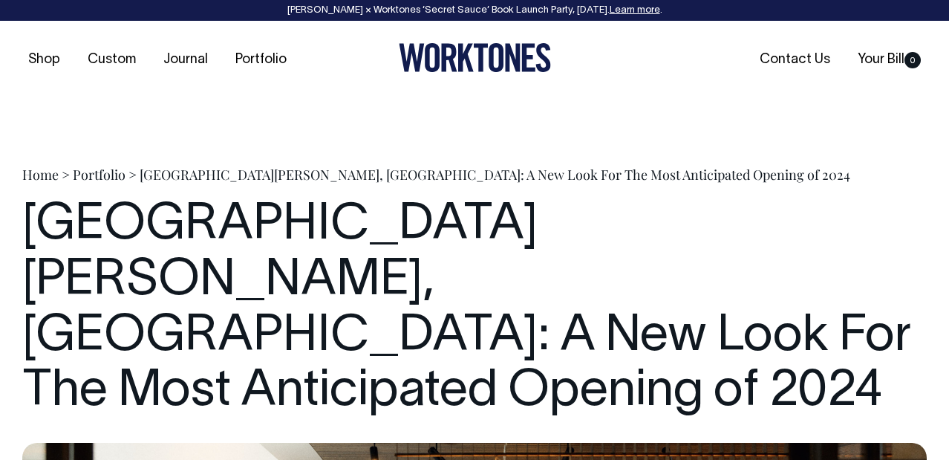  What do you see at coordinates (889, 59) in the screenshot?
I see `a: Your Bill0` at bounding box center [889, 59].